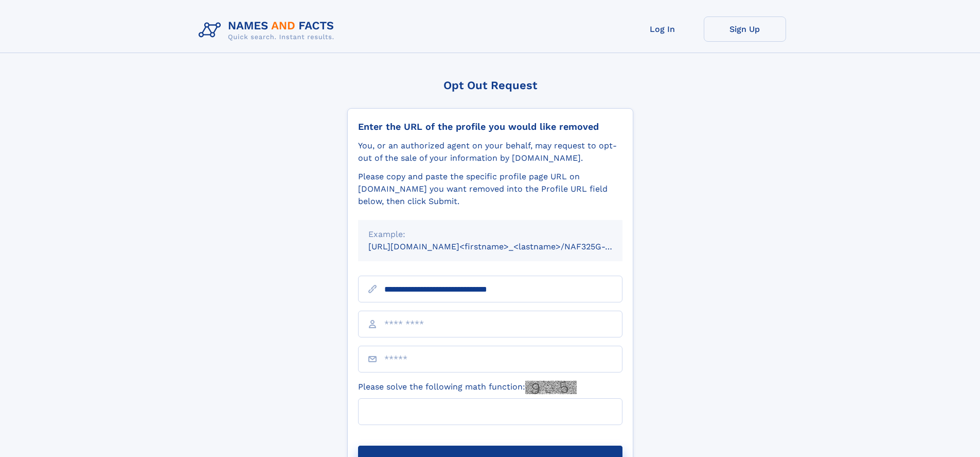 This screenshot has height=457, width=980. Describe the element at coordinates (490, 235) in the screenshot. I see `div: Example:` at that location.